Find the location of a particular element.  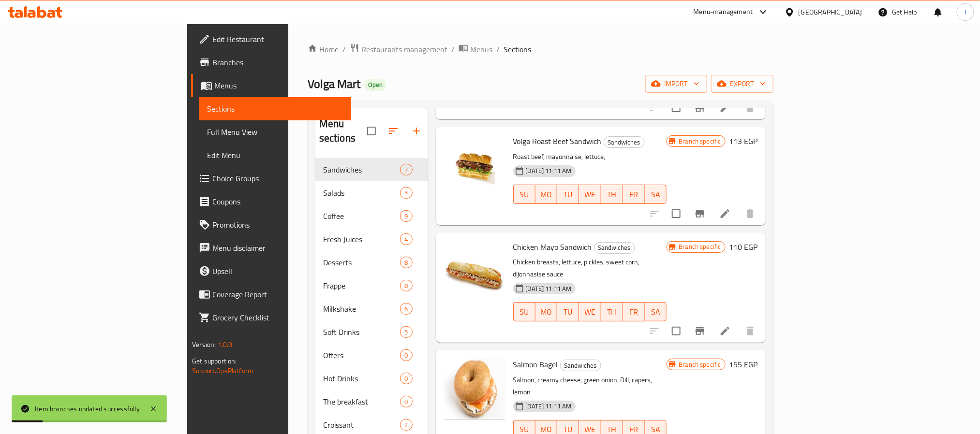

button: import is located at coordinates (676, 84).